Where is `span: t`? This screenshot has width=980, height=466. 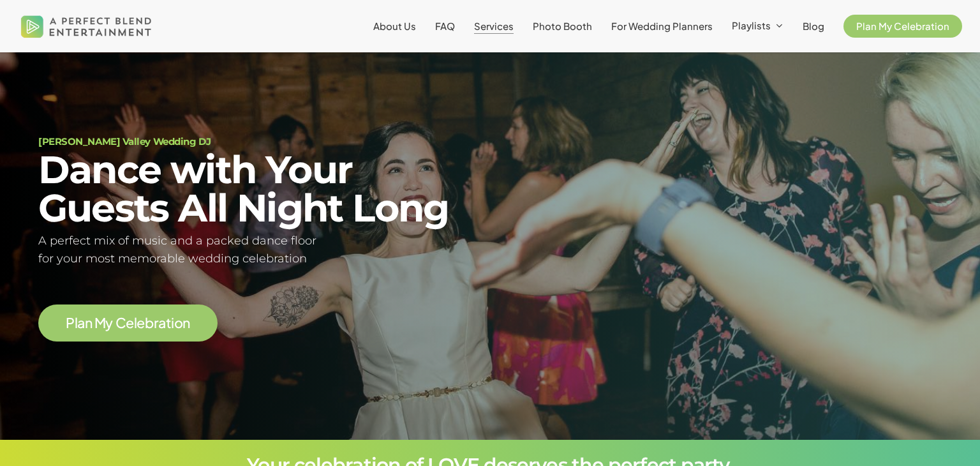
span: t is located at coordinates (169, 323).